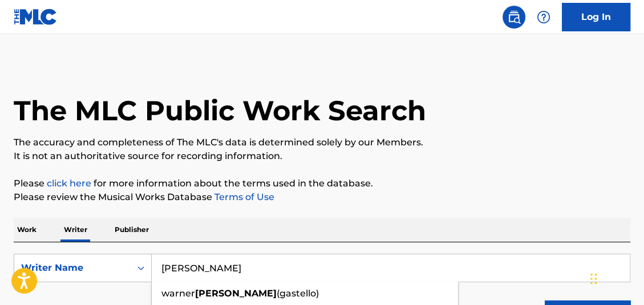  Describe the element at coordinates (321, 184) in the screenshot. I see `p: Please for more information about the terms used in the database.` at that location.